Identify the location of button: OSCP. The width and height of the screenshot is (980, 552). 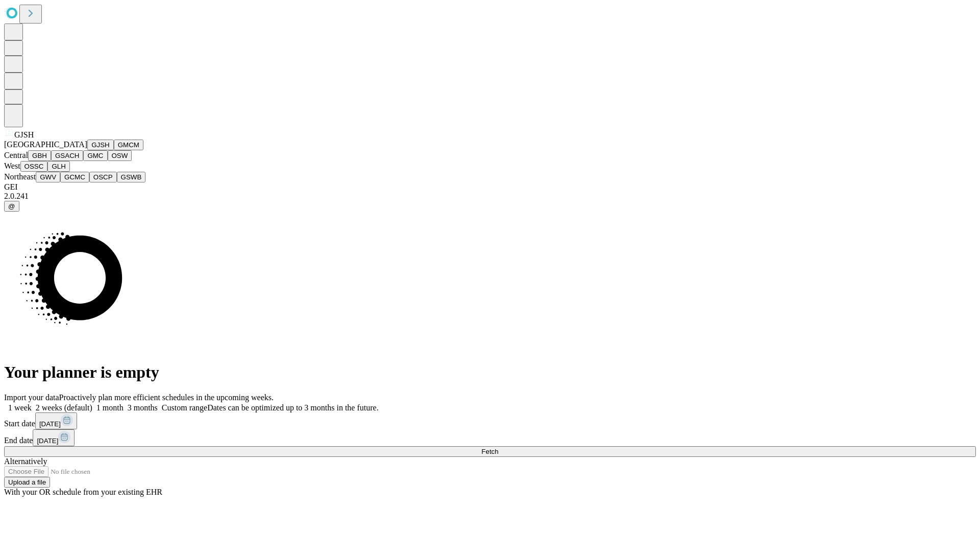
(103, 177).